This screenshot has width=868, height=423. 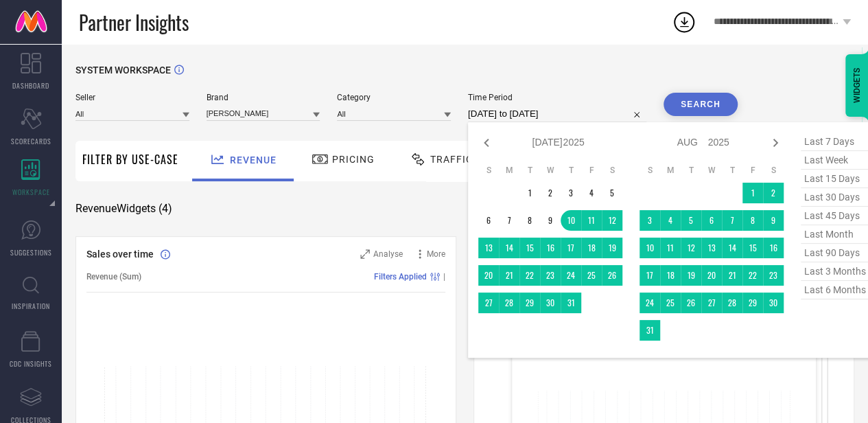 What do you see at coordinates (134, 22) in the screenshot?
I see `span: Partner Insights` at bounding box center [134, 22].